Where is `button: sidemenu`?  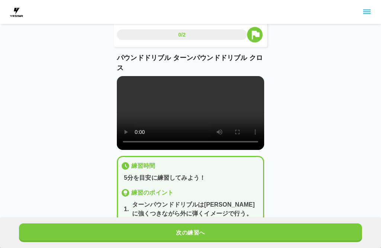 button: sidemenu is located at coordinates (367, 12).